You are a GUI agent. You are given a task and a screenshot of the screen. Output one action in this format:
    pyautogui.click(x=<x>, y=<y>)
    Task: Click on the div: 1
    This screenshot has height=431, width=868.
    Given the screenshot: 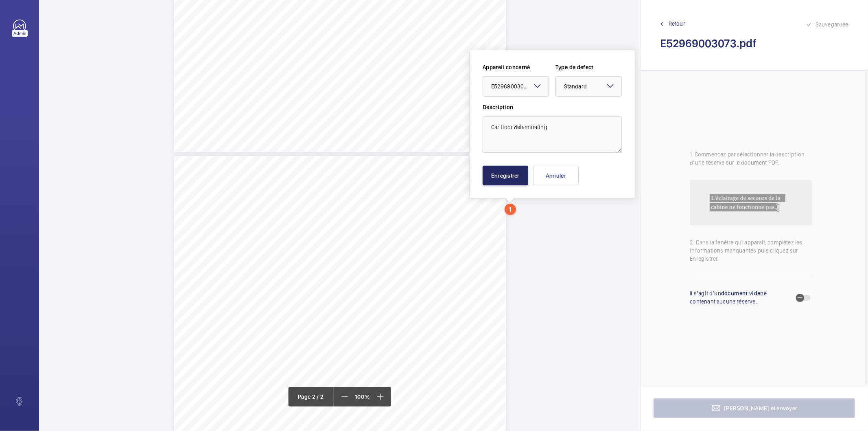 What is the action you would take?
    pyautogui.click(x=510, y=210)
    